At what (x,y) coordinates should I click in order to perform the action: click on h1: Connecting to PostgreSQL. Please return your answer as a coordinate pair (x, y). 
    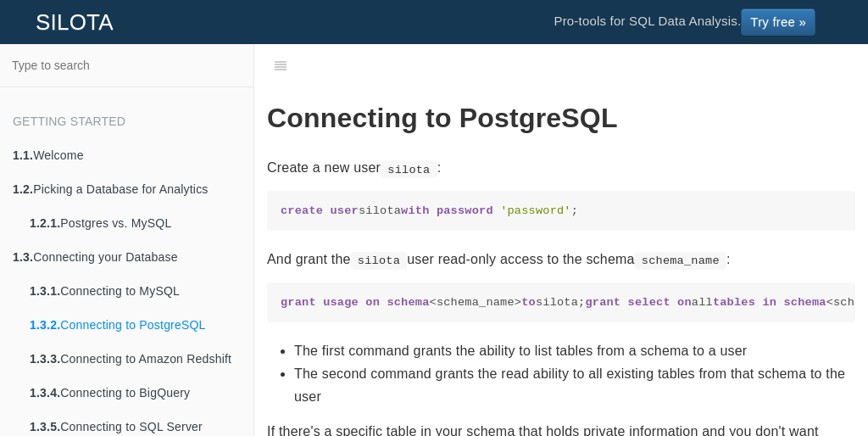
    Looking at the image, I should click on (561, 118).